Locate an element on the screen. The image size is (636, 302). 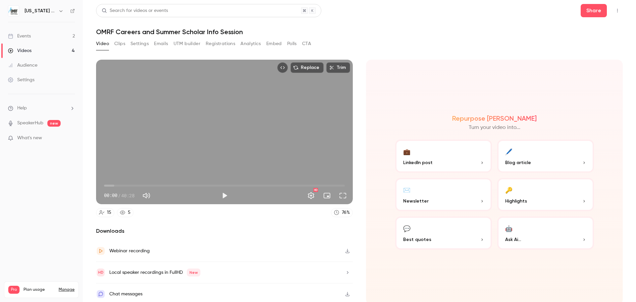
button: Replace is located at coordinates (307, 68).